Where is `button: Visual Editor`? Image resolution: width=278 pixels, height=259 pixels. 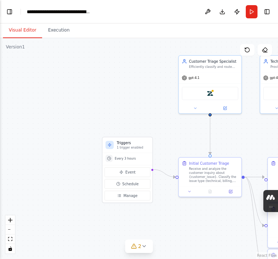 button: Visual Editor is located at coordinates (22, 30).